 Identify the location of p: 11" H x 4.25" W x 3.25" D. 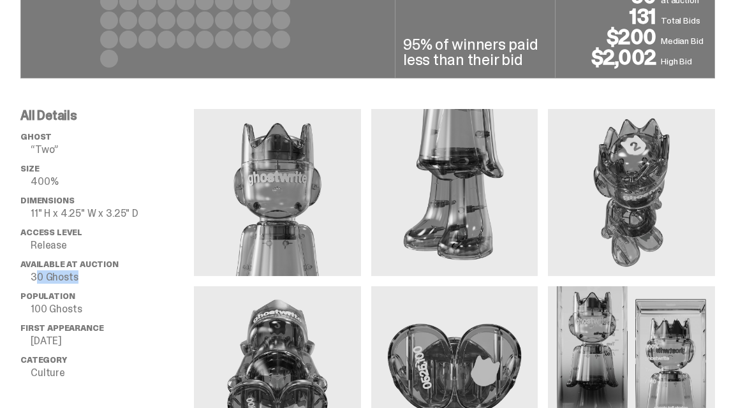
(112, 214).